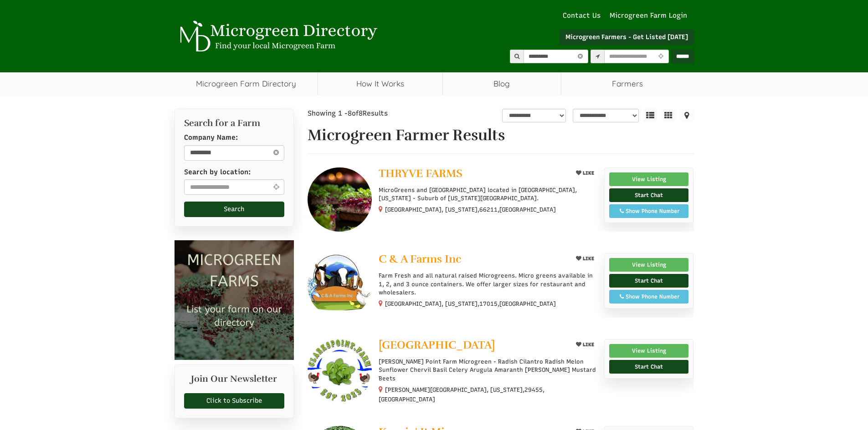  Describe the element at coordinates (501, 84) in the screenshot. I see `a: Blog` at that location.